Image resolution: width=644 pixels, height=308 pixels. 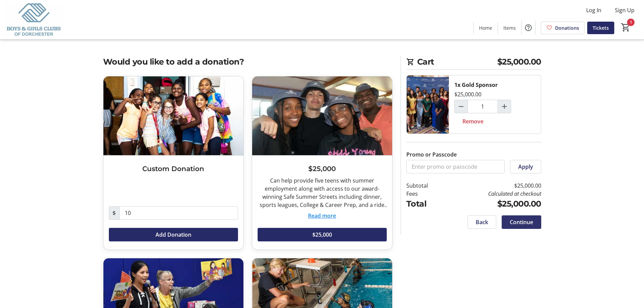 What do you see at coordinates (322, 192) in the screenshot?
I see `div: Can help provide five teens with summer employment along with access to our award-winning Safe Su...` at bounding box center [322, 192].